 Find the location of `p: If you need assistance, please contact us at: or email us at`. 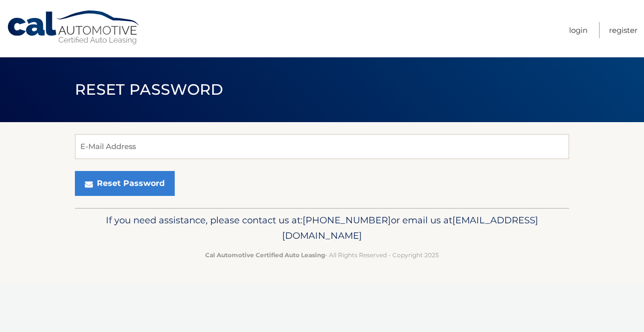

p: If you need assistance, please contact us at: or email us at is located at coordinates (322, 229).